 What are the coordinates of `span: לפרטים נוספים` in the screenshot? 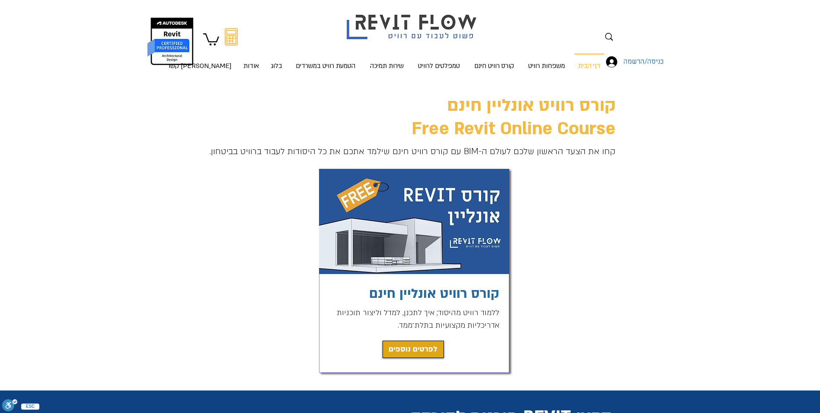 It's located at (413, 349).